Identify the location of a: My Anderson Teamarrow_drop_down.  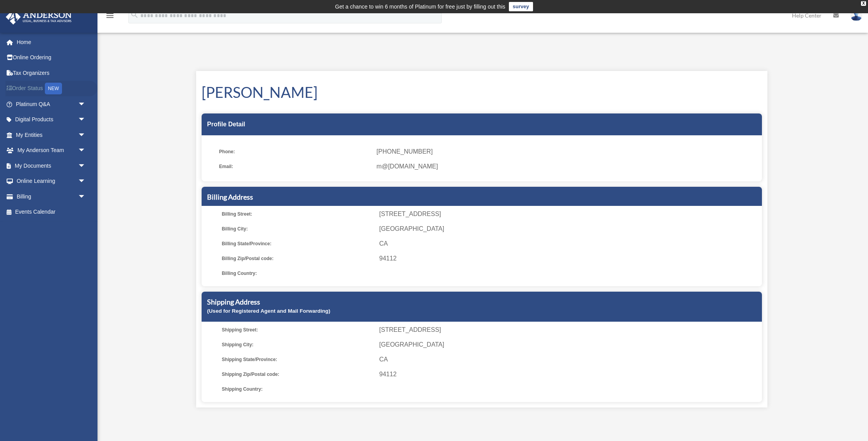
(51, 150).